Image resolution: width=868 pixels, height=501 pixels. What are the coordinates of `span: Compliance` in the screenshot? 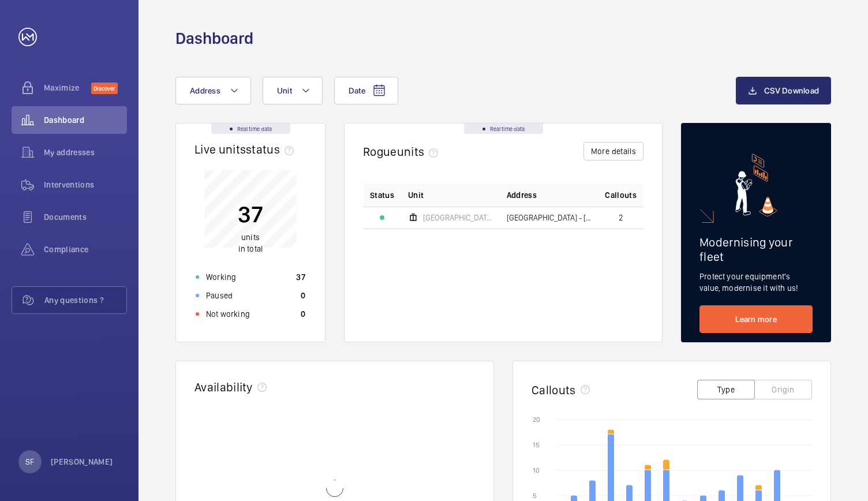 It's located at (85, 250).